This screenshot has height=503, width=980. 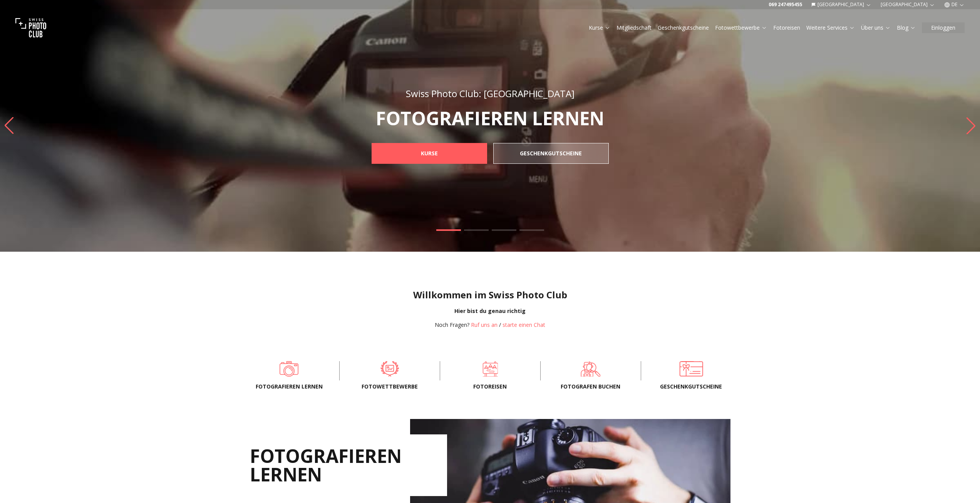 I want to click on a: KURSE, so click(x=429, y=153).